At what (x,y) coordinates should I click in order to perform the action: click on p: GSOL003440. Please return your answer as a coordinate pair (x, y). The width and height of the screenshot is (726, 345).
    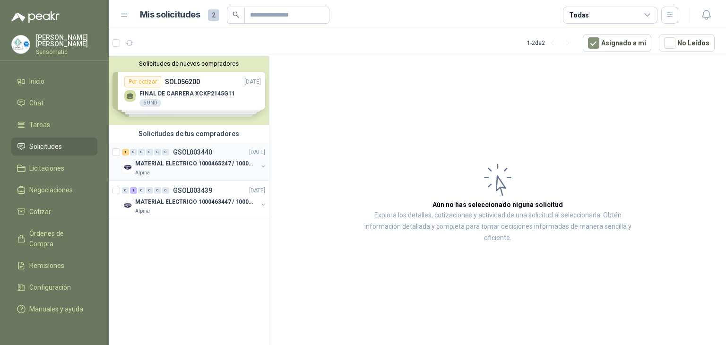
    Looking at the image, I should click on (192, 152).